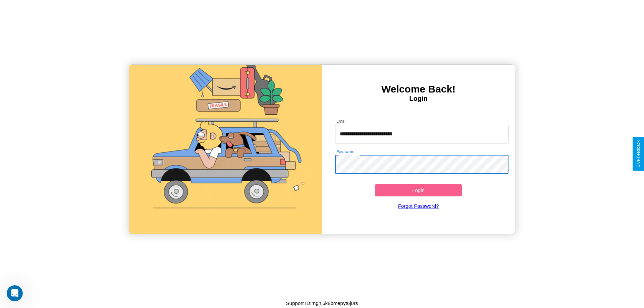  Describe the element at coordinates (322, 303) in the screenshot. I see `p: Support ID: mghj6k8bmepyt6j0rs` at that location.